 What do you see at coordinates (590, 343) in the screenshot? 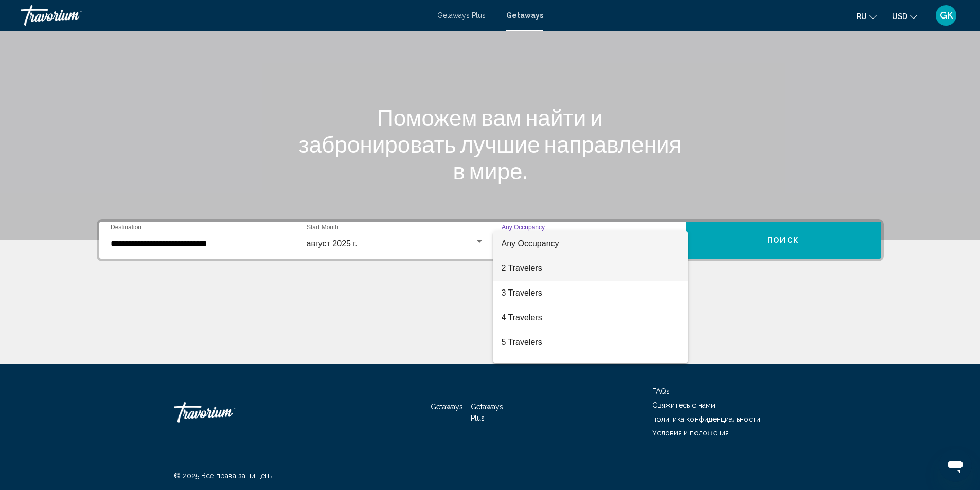
I see `span: 5 Travelers` at bounding box center [590, 343].